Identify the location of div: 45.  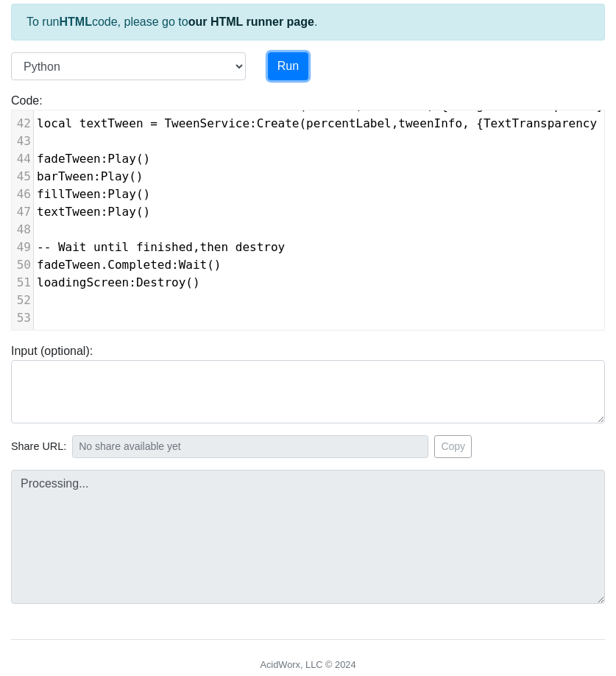
(22, 177).